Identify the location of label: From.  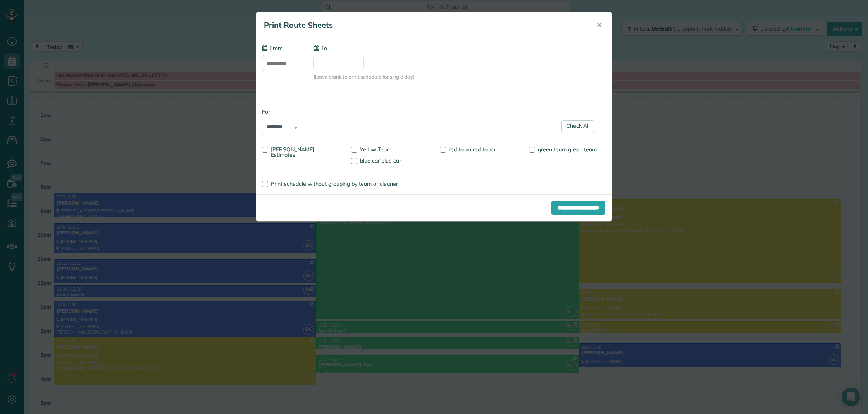
(272, 48).